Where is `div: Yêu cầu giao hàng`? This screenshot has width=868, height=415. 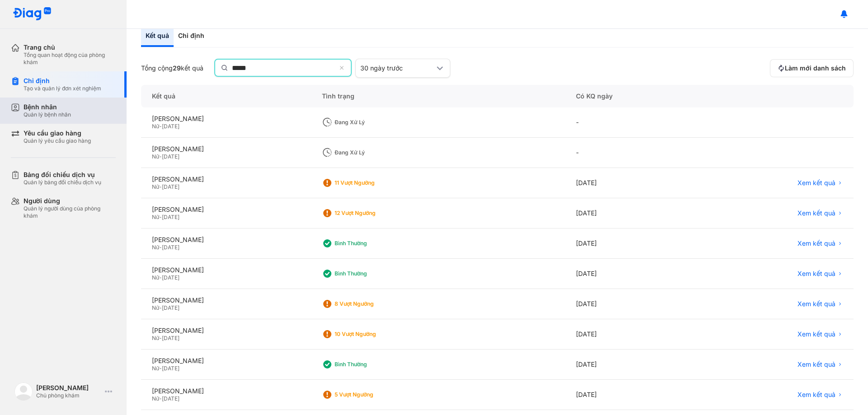
div: Yêu cầu giao hàng is located at coordinates (57, 133).